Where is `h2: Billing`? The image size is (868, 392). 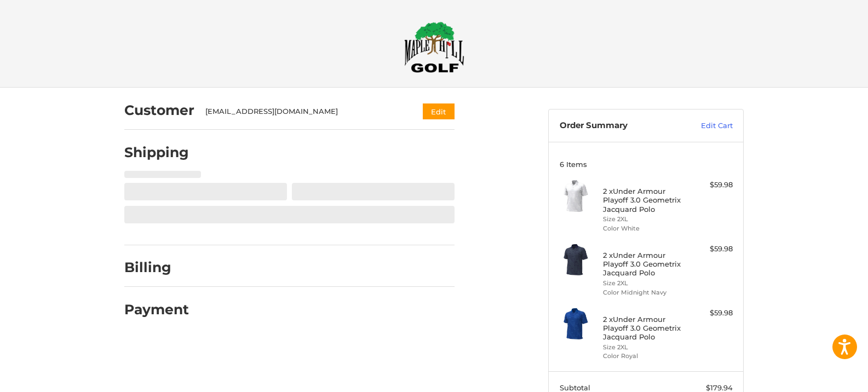
h2: Billing is located at coordinates (156, 267).